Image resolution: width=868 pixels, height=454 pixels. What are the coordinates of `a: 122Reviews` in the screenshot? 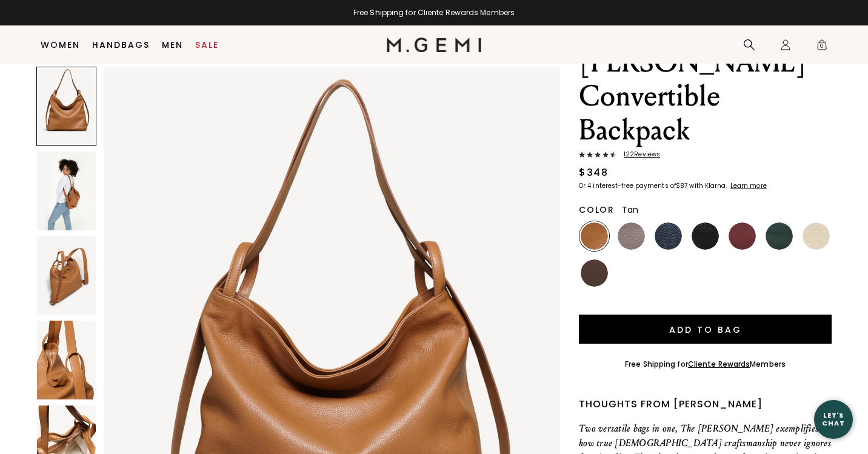 It's located at (705, 156).